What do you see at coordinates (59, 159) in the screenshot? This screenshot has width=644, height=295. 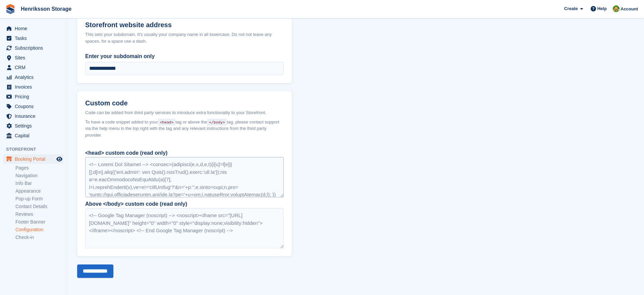 I see `a: Preview store` at bounding box center [59, 159].